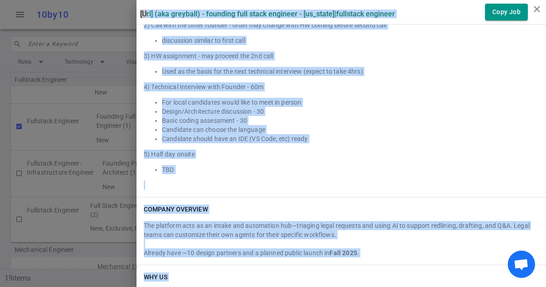  Describe the element at coordinates (351, 170) in the screenshot. I see `li: TBD` at that location.